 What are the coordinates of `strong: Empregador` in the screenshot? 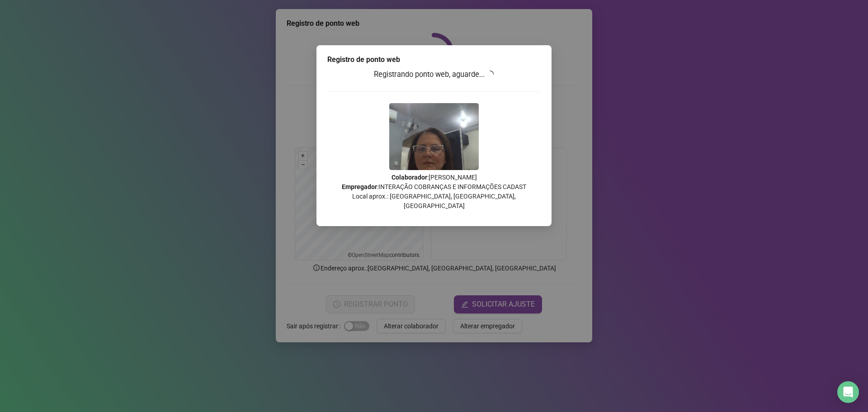 It's located at (359, 187).